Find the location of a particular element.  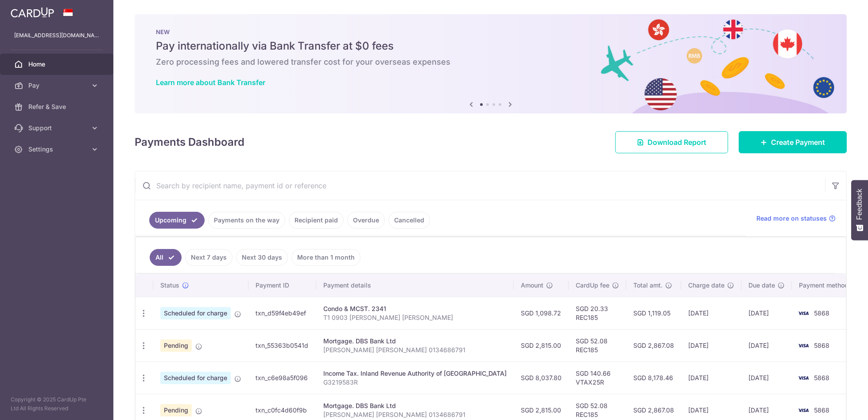

a: Learn more about Bank Transfer is located at coordinates (210, 83).